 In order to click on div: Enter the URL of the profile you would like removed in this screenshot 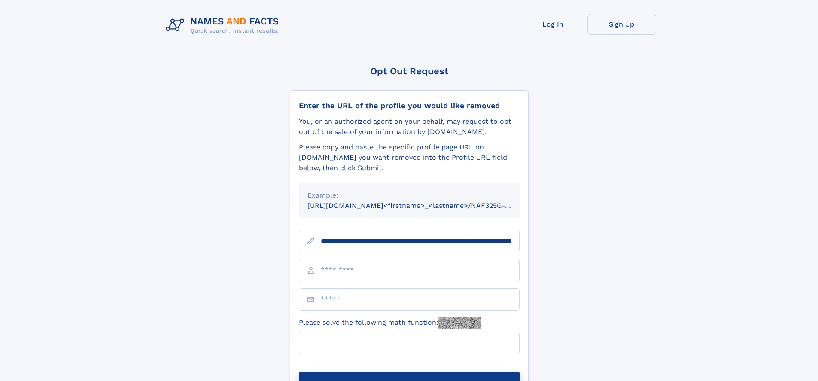, I will do `click(409, 106)`.